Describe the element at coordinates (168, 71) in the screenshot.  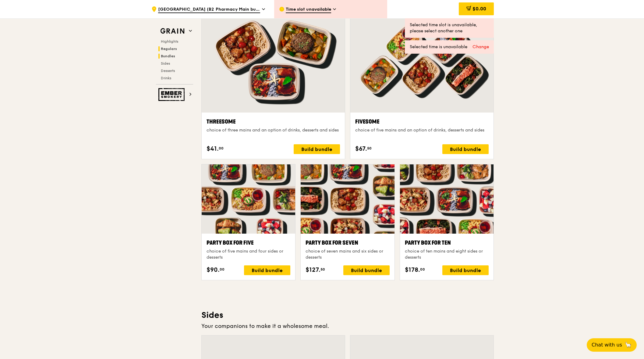
I see `span: Desserts` at that location.